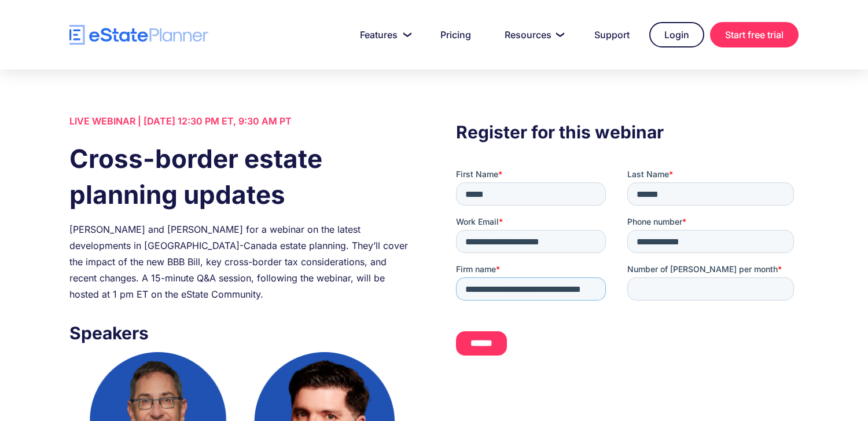  What do you see at coordinates (532, 35) in the screenshot?
I see `a: Resources` at bounding box center [532, 35].